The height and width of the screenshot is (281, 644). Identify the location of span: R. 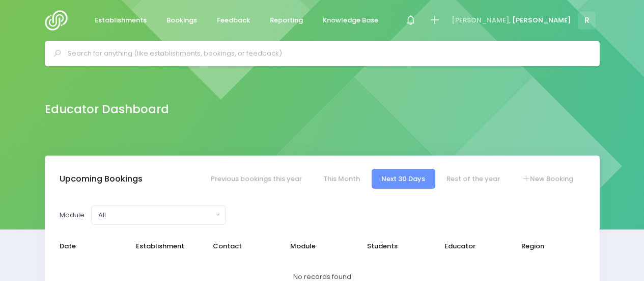
(587, 20).